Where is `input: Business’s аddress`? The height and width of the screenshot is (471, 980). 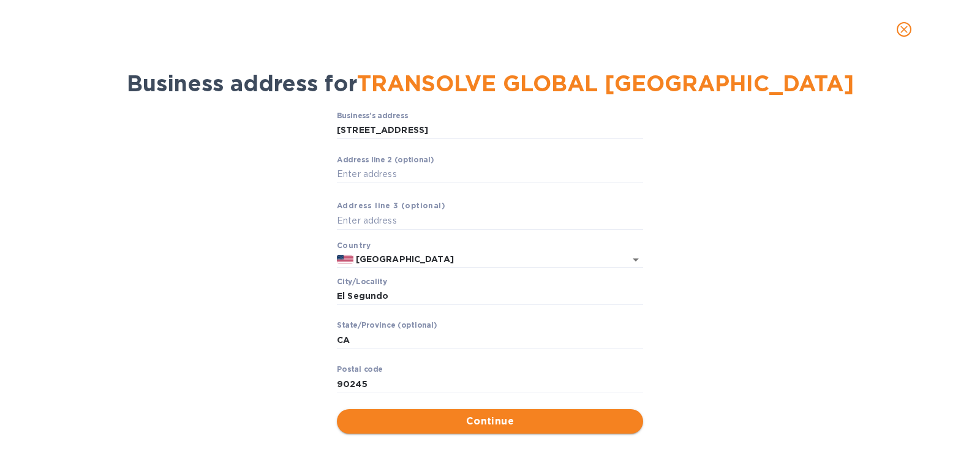 input: Business’s аddress is located at coordinates (490, 131).